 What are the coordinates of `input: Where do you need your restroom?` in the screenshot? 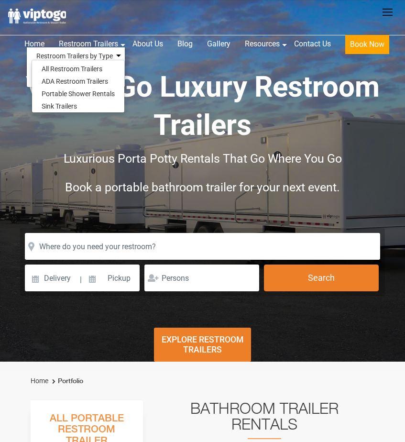 It's located at (202, 246).